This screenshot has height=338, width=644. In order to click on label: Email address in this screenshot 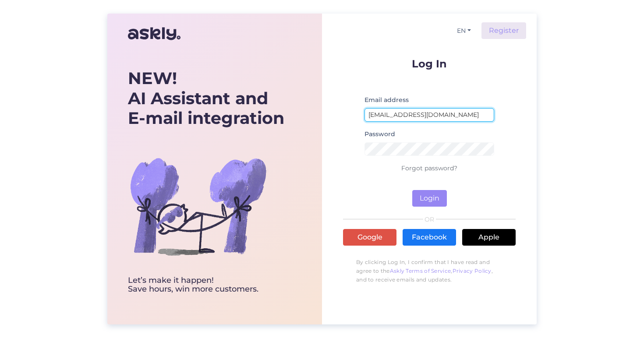, I will do `click(386, 100)`.